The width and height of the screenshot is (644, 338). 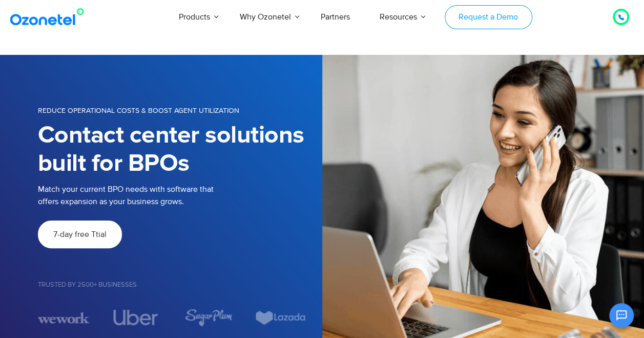 I want to click on a: 7-day free Ttial, so click(x=80, y=234).